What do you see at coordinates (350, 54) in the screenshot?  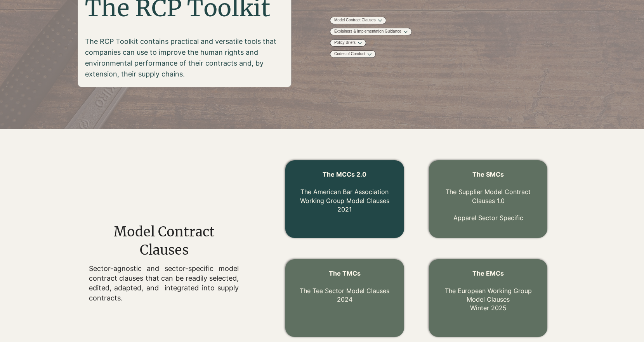 I see `a: Codes of Conduct` at bounding box center [350, 54].